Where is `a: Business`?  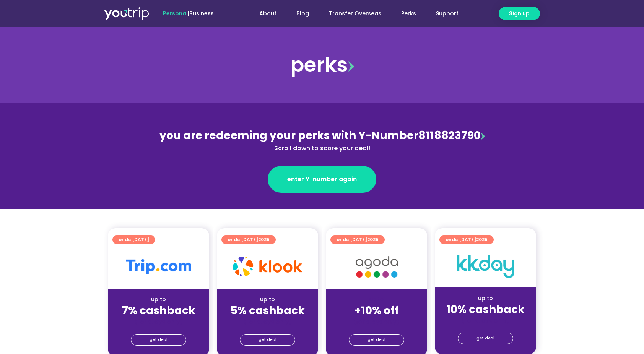
a: Business is located at coordinates (202, 13).